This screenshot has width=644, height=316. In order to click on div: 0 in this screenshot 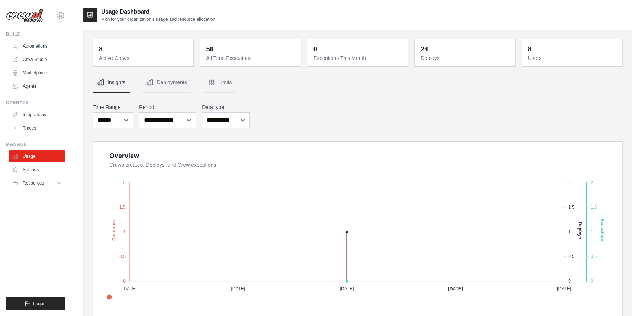, I will do `click(315, 49)`.